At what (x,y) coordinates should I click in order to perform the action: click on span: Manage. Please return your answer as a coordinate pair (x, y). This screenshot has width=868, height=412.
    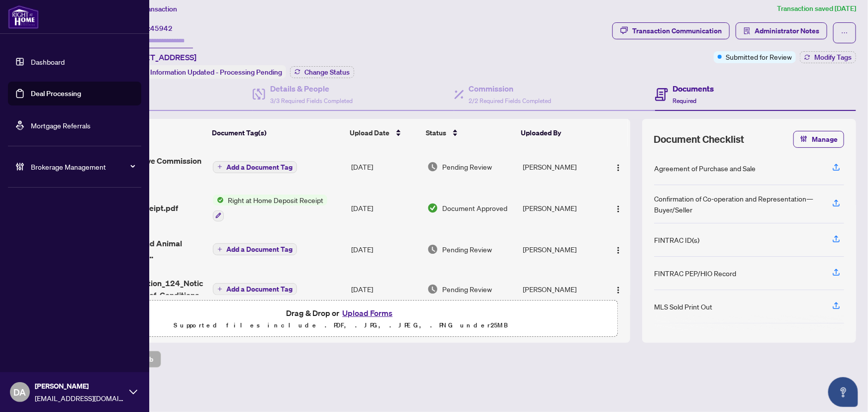
    Looking at the image, I should click on (825, 140).